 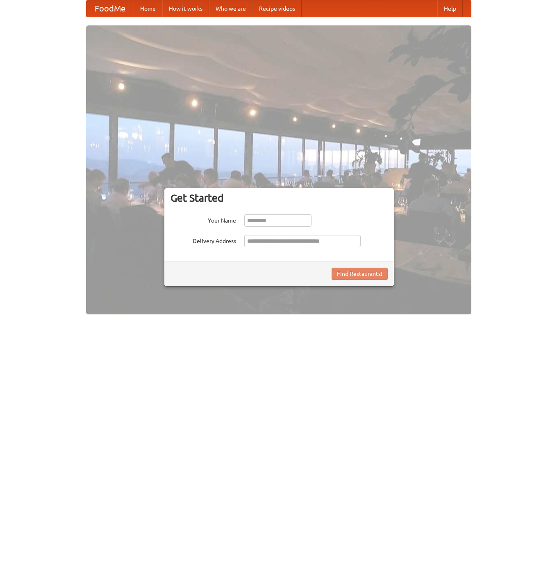 I want to click on a: Help, so click(x=450, y=9).